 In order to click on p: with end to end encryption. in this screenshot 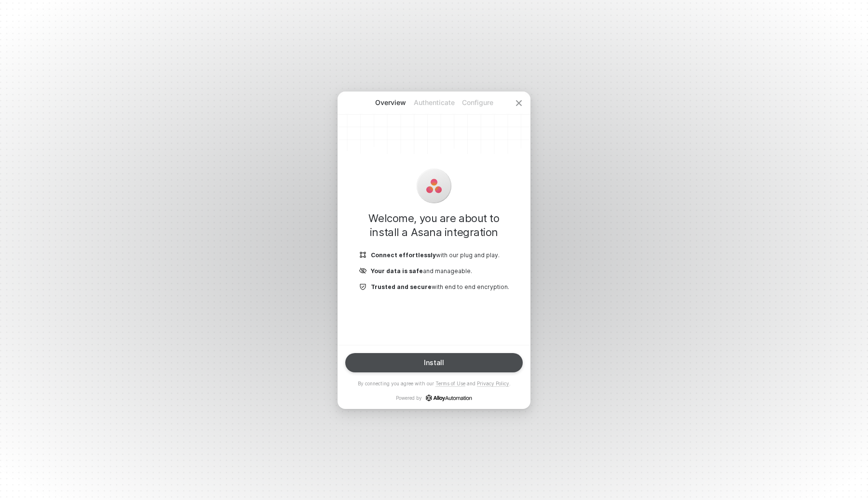, I will do `click(440, 287)`.